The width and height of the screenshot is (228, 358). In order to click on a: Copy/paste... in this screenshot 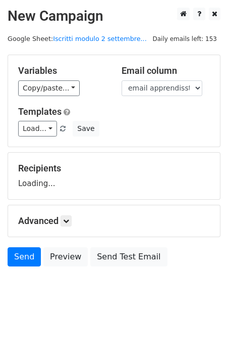, I will do `click(49, 88)`.